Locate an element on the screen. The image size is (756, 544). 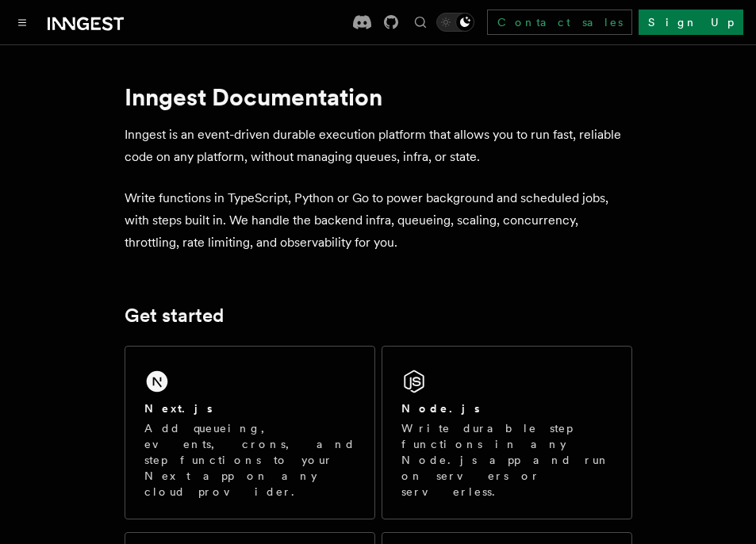
button: Toggle dark mode is located at coordinates (455, 22).